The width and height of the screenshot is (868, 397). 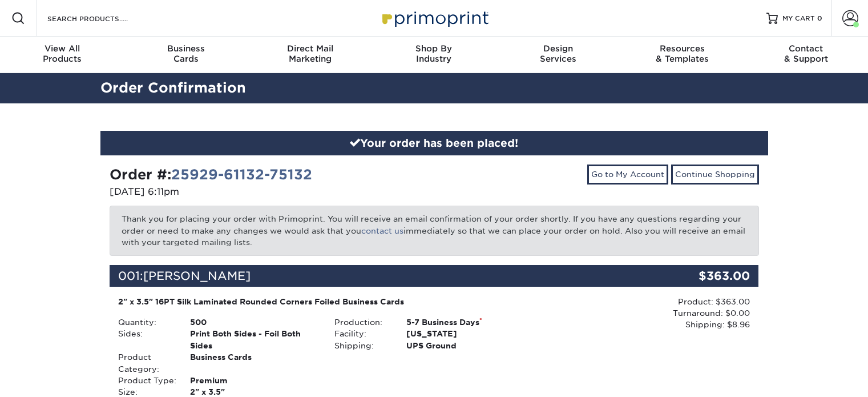 What do you see at coordinates (681, 49) in the screenshot?
I see `span: Resources` at bounding box center [681, 49].